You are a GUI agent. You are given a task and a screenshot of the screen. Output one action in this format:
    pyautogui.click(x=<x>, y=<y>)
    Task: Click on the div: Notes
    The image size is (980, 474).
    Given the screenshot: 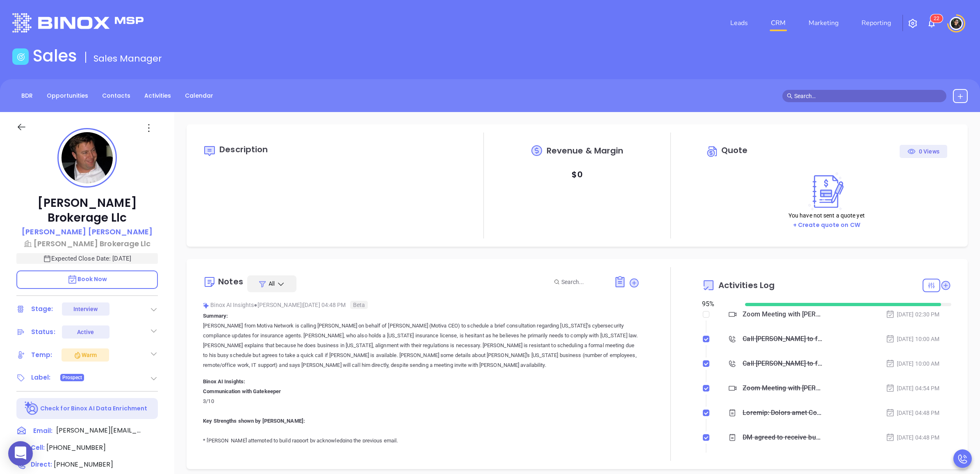 What is the action you would take?
    pyautogui.click(x=231, y=281)
    